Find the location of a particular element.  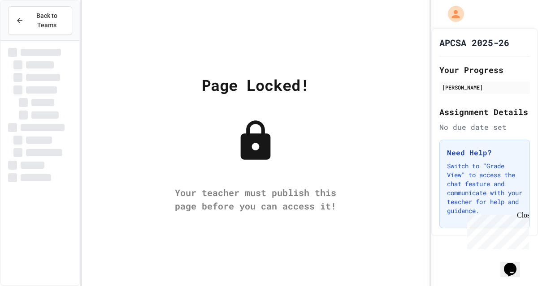

div: Chat with us now!Close is located at coordinates (33, 30).